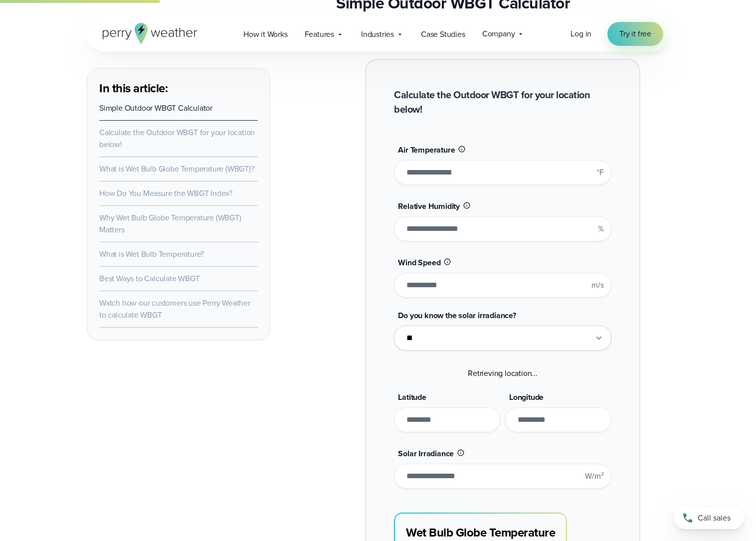  Describe the element at coordinates (177, 168) in the screenshot. I see `a: What is Wet Bulb Globe Temperature (WBGT)?` at that location.